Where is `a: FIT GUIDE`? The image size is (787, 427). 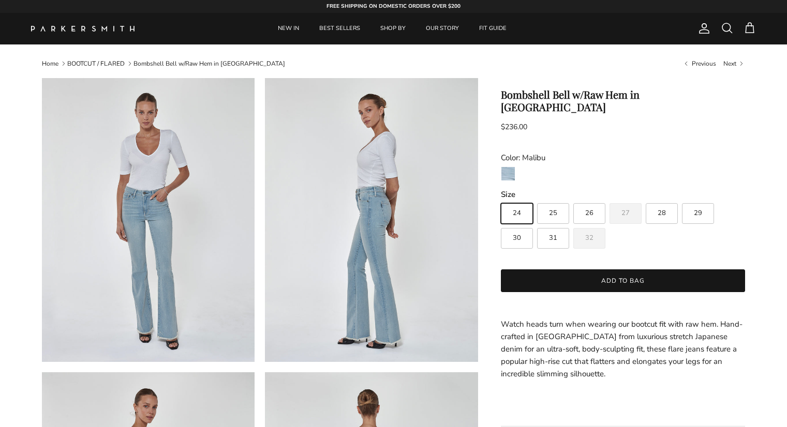 a: FIT GUIDE is located at coordinates (492, 28).